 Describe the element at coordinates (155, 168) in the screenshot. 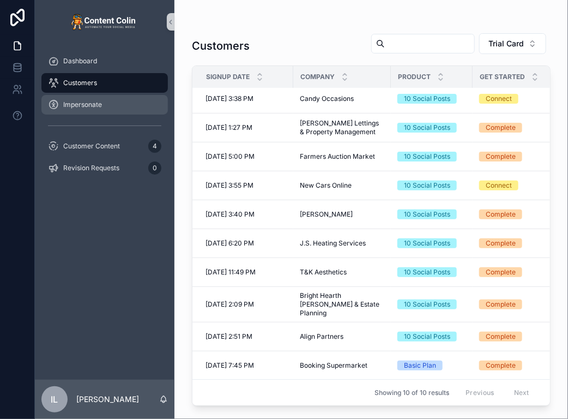

I see `div: 0` at that location.